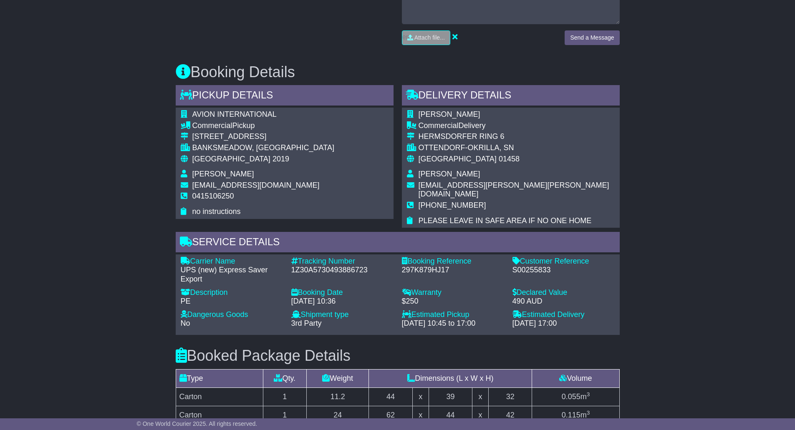 This screenshot has width=795, height=430. Describe the element at coordinates (391, 415) in the screenshot. I see `td: 62` at that location.